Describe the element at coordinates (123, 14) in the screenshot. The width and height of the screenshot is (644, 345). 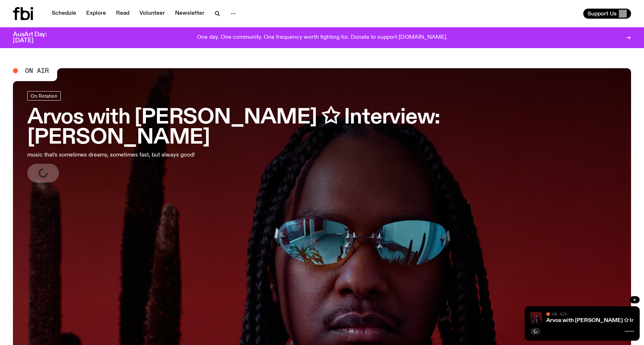
I see `a: Read` at that location.